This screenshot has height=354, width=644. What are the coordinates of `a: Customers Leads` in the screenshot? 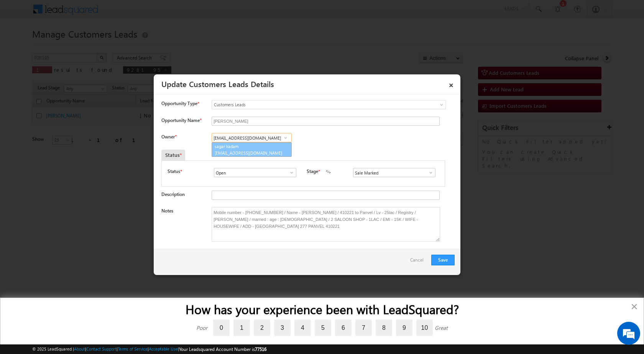 It's located at (328, 105).